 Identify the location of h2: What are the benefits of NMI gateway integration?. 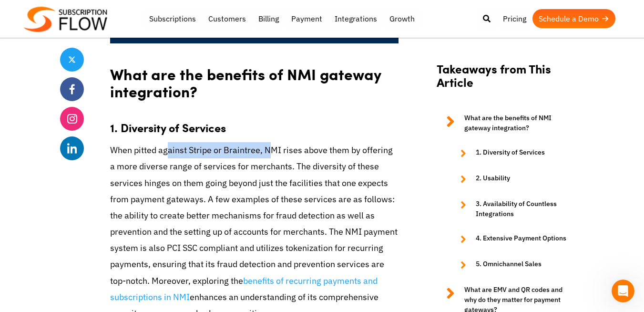
(254, 80).